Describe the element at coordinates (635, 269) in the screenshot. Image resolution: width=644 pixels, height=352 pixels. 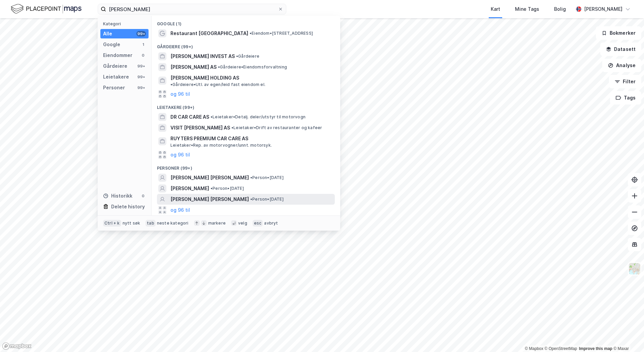
I see `img: Z` at that location.